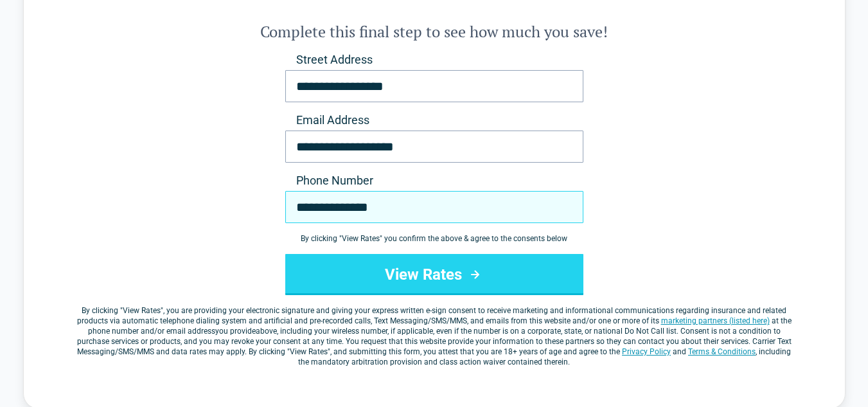 The image size is (868, 407). What do you see at coordinates (647, 351) in the screenshot?
I see `a: Privacy Policy` at bounding box center [647, 351].